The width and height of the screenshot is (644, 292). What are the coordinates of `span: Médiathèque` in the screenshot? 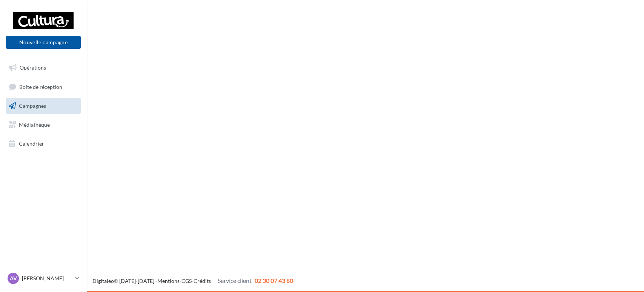 It's located at (34, 125).